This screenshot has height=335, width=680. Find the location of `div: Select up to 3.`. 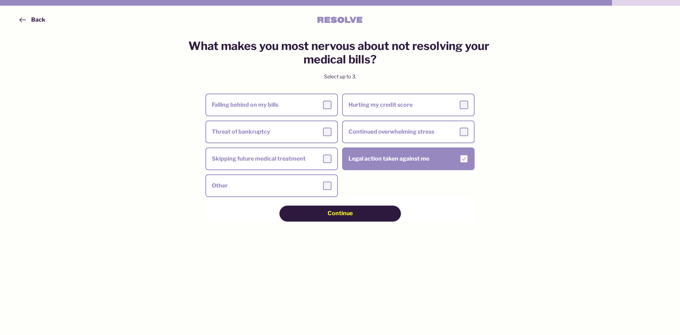

div: Select up to 3. is located at coordinates (340, 76).